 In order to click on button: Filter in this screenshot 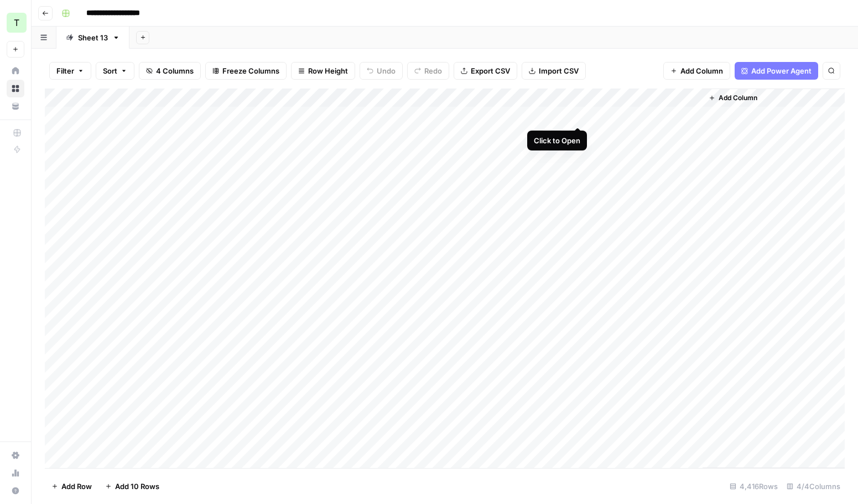, I will do `click(70, 71)`.